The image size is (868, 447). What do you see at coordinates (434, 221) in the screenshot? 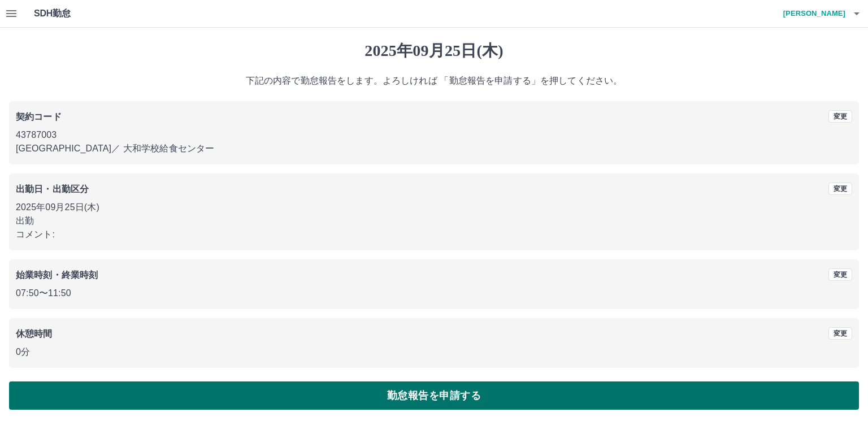
I see `p: 出勤` at bounding box center [434, 221].